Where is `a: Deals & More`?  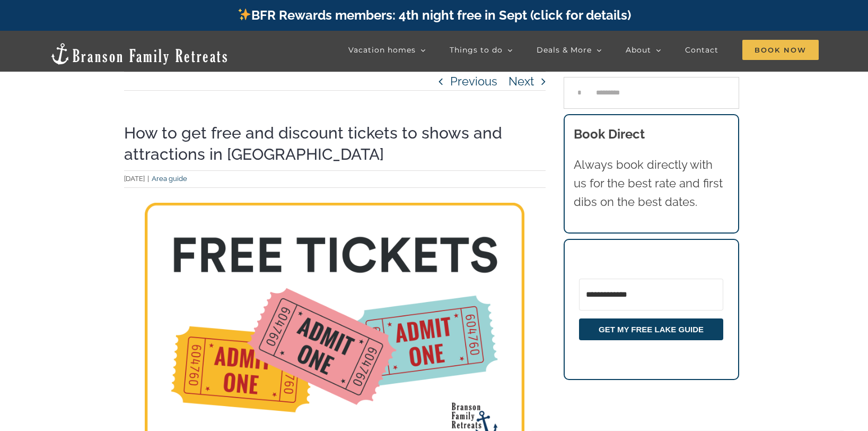 a: Deals & More is located at coordinates (569, 50).